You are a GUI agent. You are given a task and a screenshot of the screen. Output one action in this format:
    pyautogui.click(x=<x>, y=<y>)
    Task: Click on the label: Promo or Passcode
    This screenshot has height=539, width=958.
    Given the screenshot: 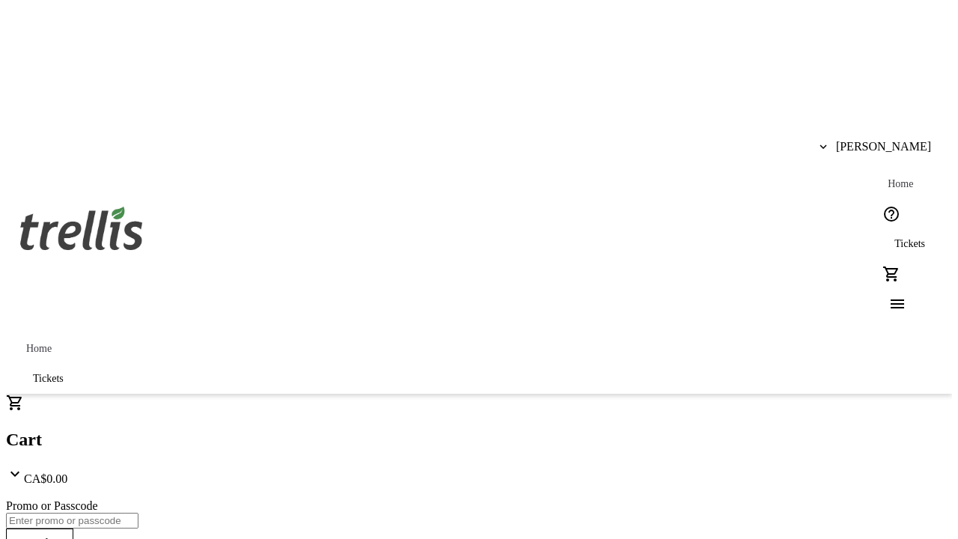 What is the action you would take?
    pyautogui.click(x=52, y=505)
    